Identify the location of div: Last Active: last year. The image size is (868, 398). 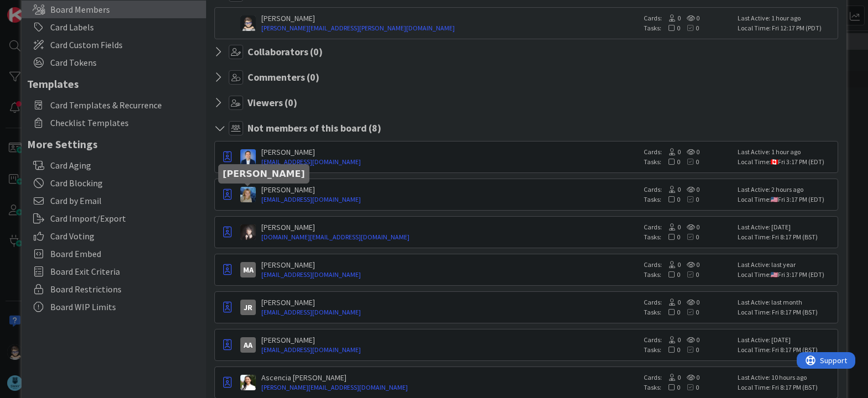
(785, 265).